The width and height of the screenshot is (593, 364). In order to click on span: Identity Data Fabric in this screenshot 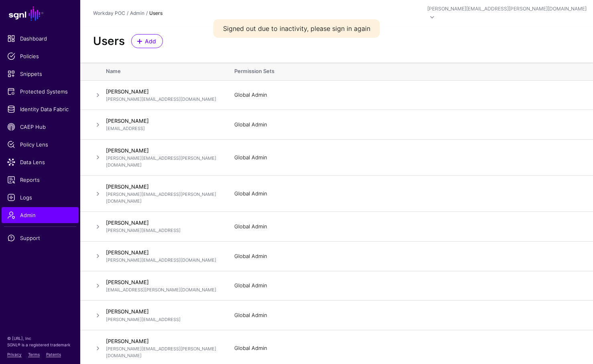, I will do `click(40, 109)`.